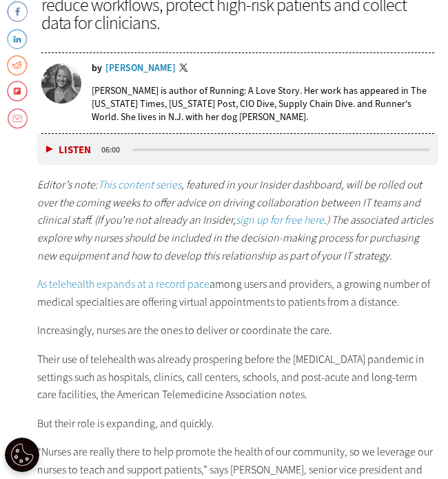 The width and height of the screenshot is (448, 479). What do you see at coordinates (235, 219) in the screenshot?
I see `em: Editor’s note: , featured in your Insider dashboard, will be rolled out over the coming weeks to ...` at bounding box center [235, 219].